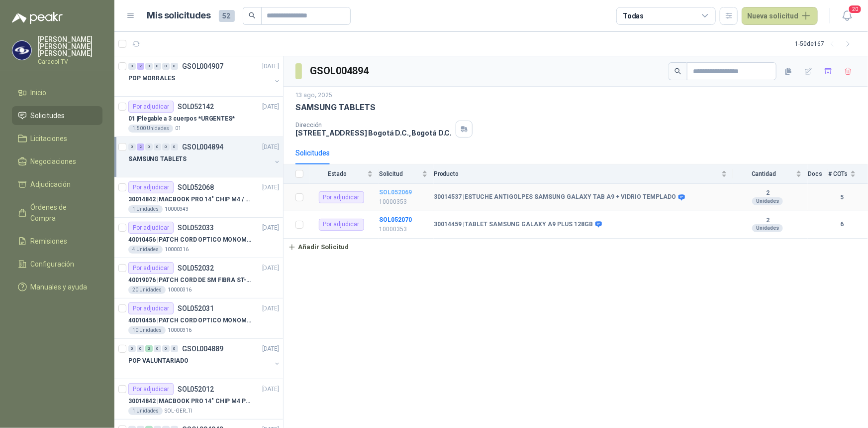 Image resolution: width=868 pixels, height=428 pixels. I want to click on span: Cantidad, so click(764, 174).